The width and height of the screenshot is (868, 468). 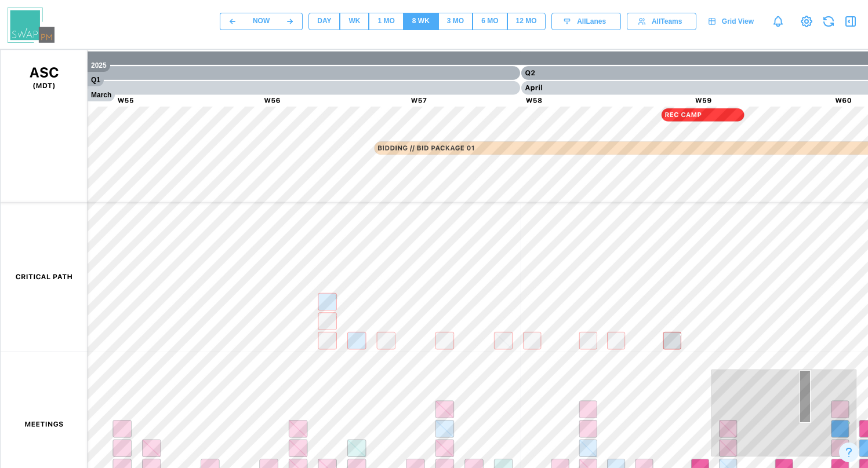 I want to click on button: Open Drawer, so click(x=850, y=22).